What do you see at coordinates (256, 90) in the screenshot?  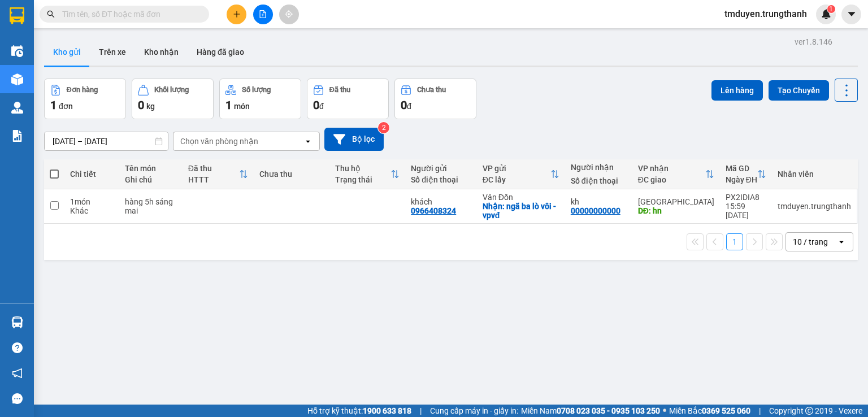 I see `div: Số lượng` at bounding box center [256, 90].